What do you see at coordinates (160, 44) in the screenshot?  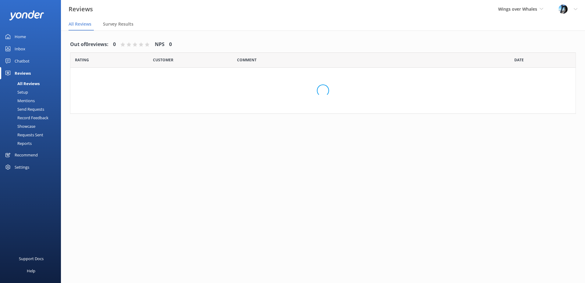 I see `h4: NPS` at bounding box center [160, 44].